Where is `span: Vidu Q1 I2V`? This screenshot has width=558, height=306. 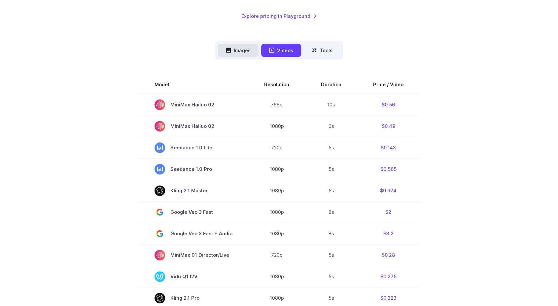
span: Vidu Q1 I2V is located at coordinates (194, 277).